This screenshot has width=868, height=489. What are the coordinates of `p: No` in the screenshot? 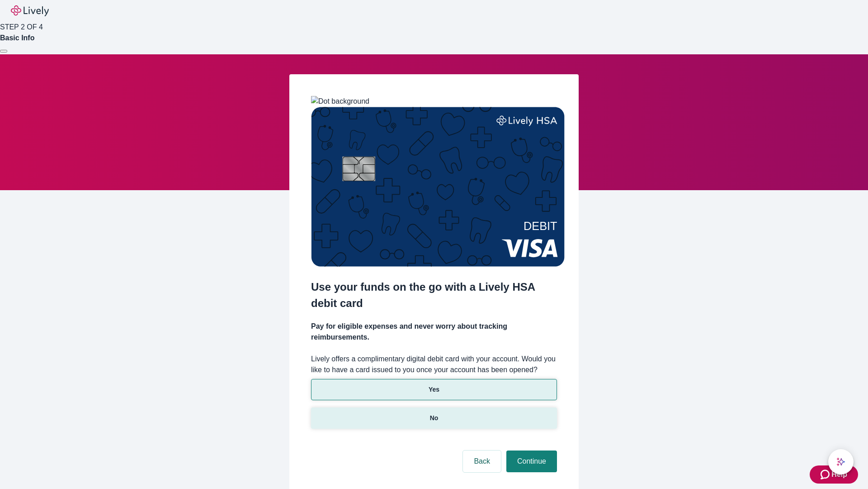 It's located at (434, 418).